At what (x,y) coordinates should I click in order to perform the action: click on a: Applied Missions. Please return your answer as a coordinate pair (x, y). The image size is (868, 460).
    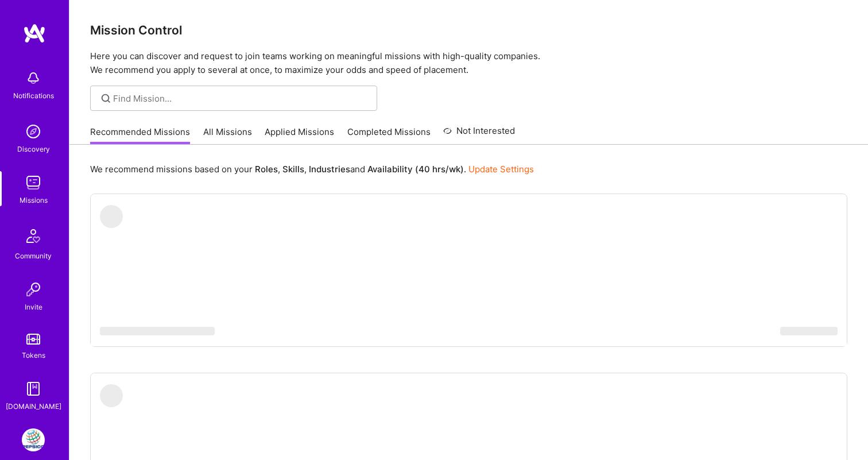
    Looking at the image, I should click on (299, 135).